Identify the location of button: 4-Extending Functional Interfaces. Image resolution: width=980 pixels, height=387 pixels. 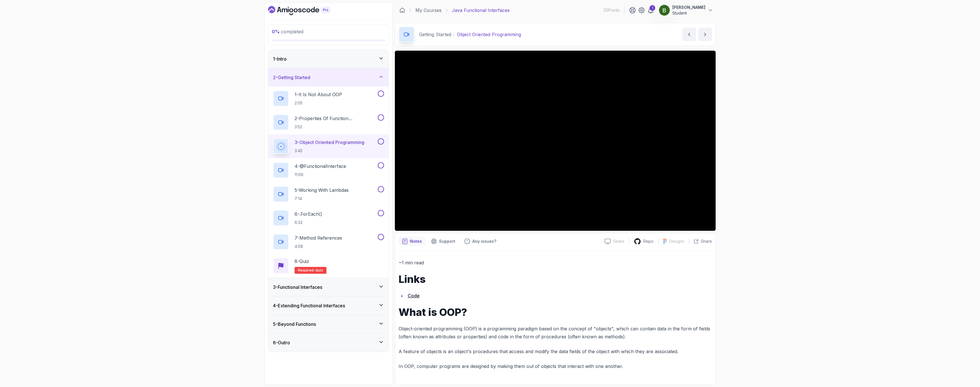
(329, 306).